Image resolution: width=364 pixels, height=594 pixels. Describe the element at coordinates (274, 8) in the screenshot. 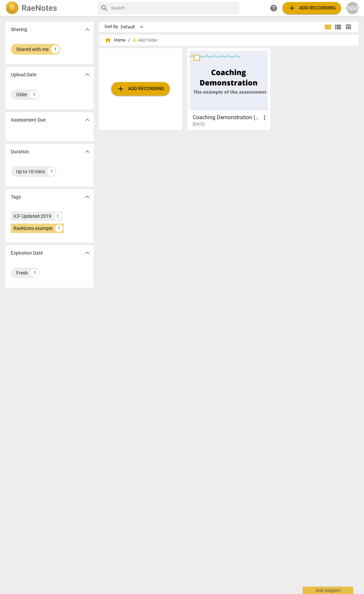

I see `a: Help` at that location.